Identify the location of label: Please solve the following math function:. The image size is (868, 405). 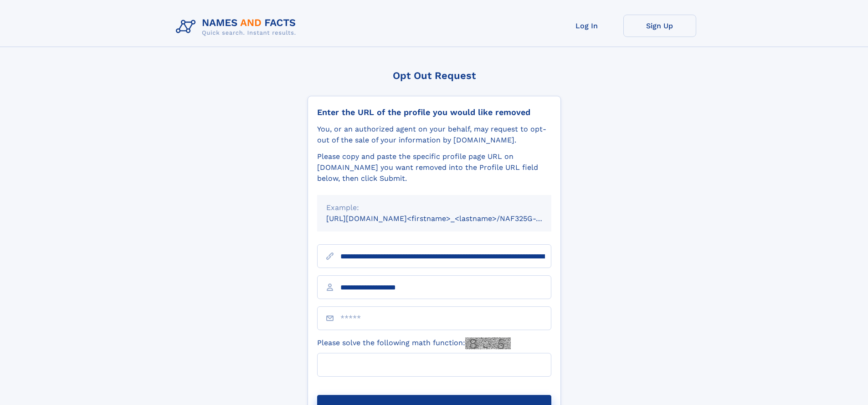
(414, 343).